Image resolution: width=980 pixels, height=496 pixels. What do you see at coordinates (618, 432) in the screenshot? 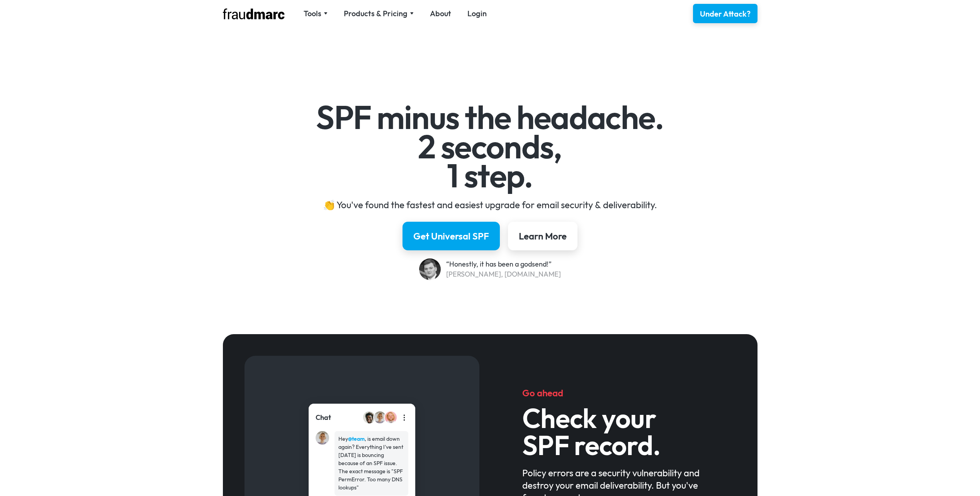
I see `h3: Check your SPF record.` at bounding box center [618, 432].